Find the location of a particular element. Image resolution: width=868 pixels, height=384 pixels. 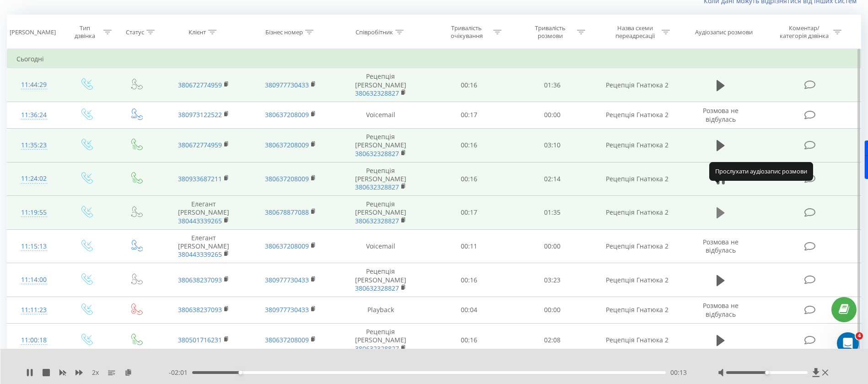

div: Тип дзвінка is located at coordinates (85, 32).